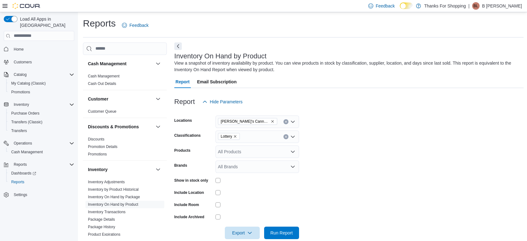  Describe the element at coordinates (178, 46) in the screenshot. I see `button: Next` at that location.